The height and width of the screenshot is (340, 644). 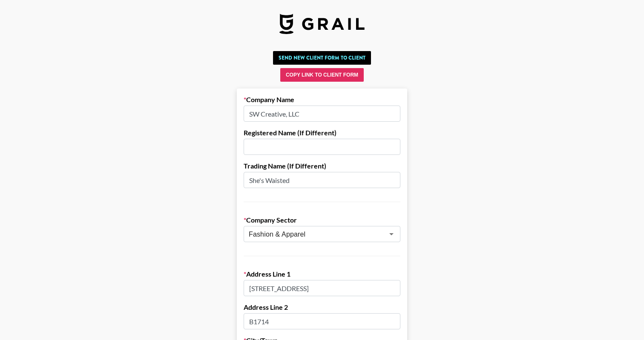 What do you see at coordinates (392, 234) in the screenshot?
I see `button: Open` at bounding box center [392, 234].